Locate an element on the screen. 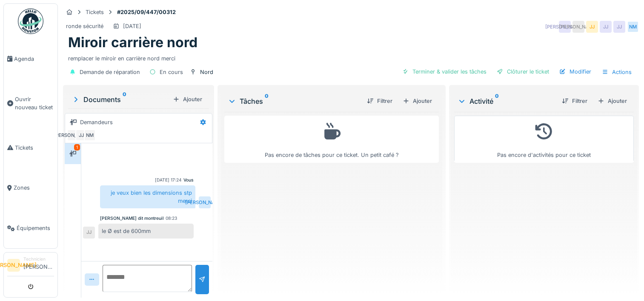 Image resolution: width=644 pixels, height=301 pixels. span: Ouvrir nouveau ticket is located at coordinates (35, 103).